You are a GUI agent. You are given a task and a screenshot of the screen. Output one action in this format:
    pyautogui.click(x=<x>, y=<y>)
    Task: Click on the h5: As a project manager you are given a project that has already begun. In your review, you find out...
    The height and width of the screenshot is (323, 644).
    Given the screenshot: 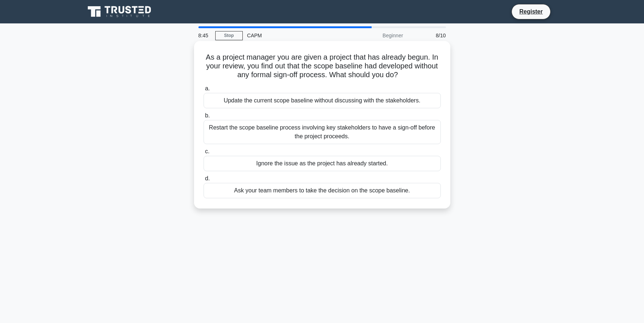 What is the action you would take?
    pyautogui.click(x=322, y=66)
    